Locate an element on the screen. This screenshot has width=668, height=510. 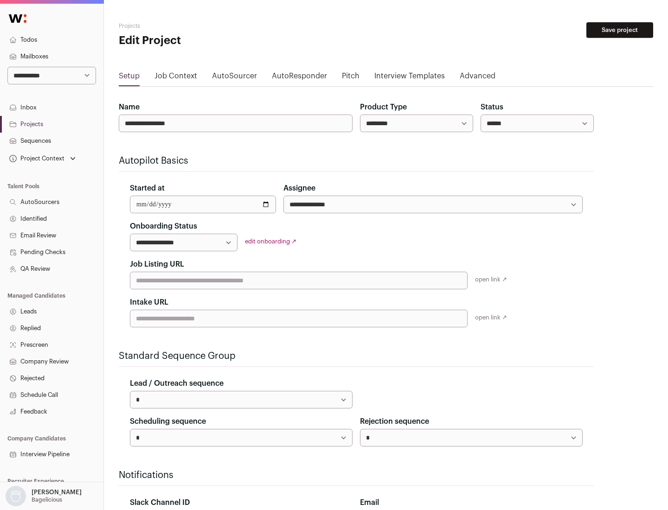
a: edit onboarding ↗ is located at coordinates (270, 241).